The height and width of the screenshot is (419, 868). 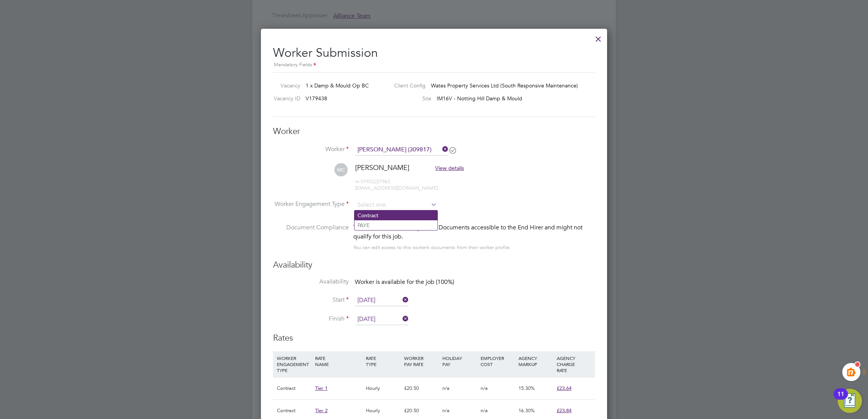 What do you see at coordinates (434, 131) in the screenshot?
I see `h3: Worker` at bounding box center [434, 131].